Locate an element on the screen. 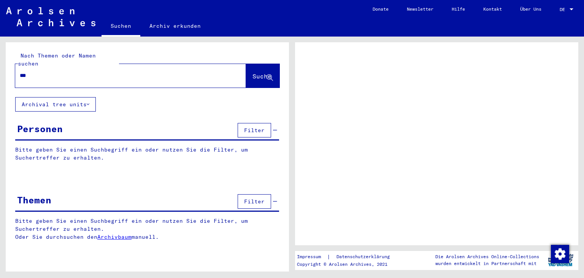  img: Arolsen_neg.svg is located at coordinates (51, 17).